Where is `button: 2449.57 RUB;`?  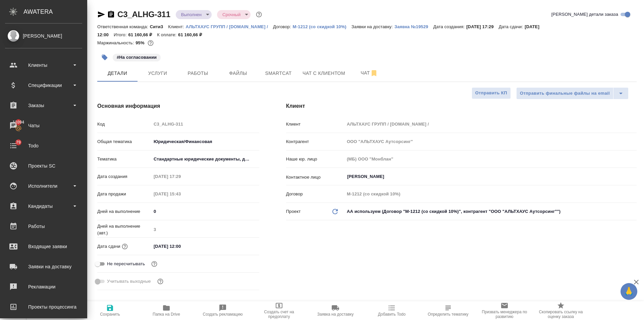
button: 2449.57 RUB; is located at coordinates (150, 43).